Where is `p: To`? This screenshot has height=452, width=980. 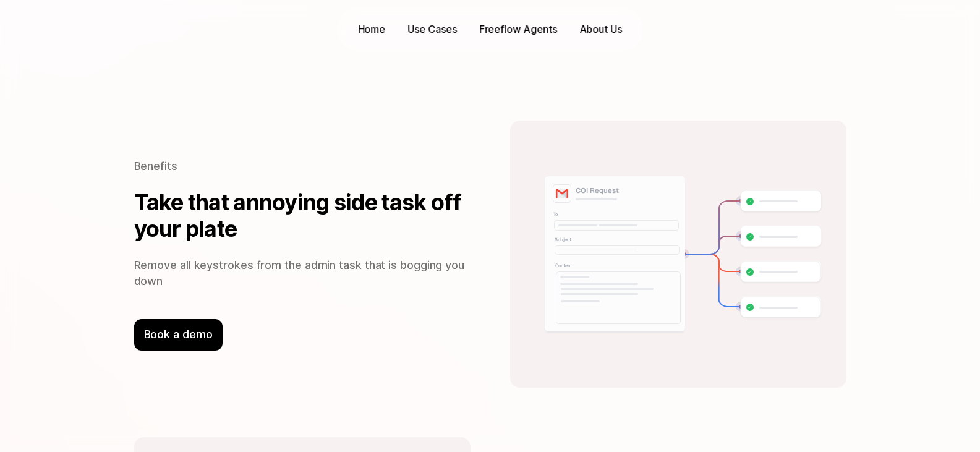 p: To is located at coordinates (555, 214).